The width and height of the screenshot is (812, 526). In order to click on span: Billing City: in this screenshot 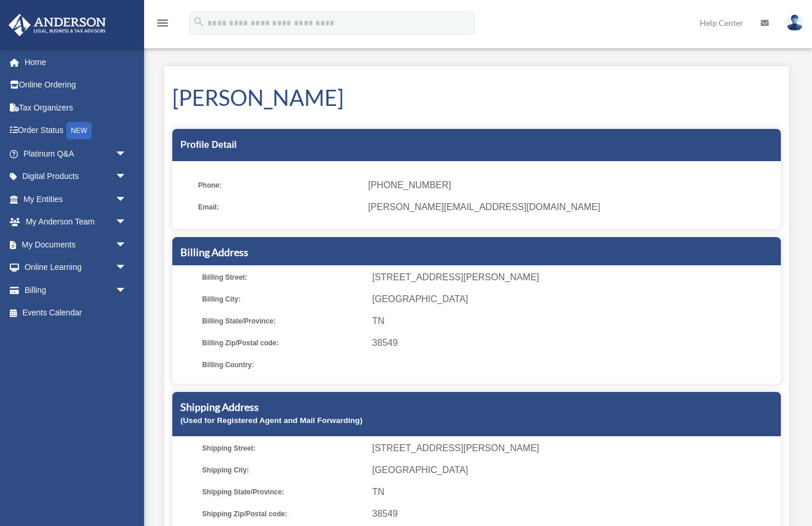, I will do `click(283, 300)`.